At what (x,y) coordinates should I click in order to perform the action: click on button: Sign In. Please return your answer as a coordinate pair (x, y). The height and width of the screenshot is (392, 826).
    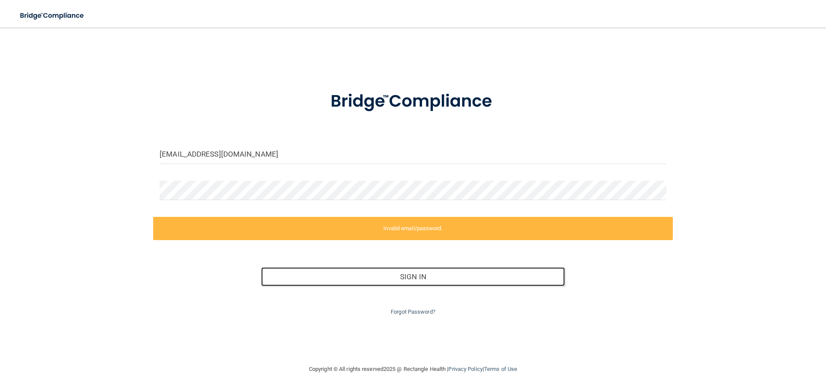
    Looking at the image, I should click on (413, 277).